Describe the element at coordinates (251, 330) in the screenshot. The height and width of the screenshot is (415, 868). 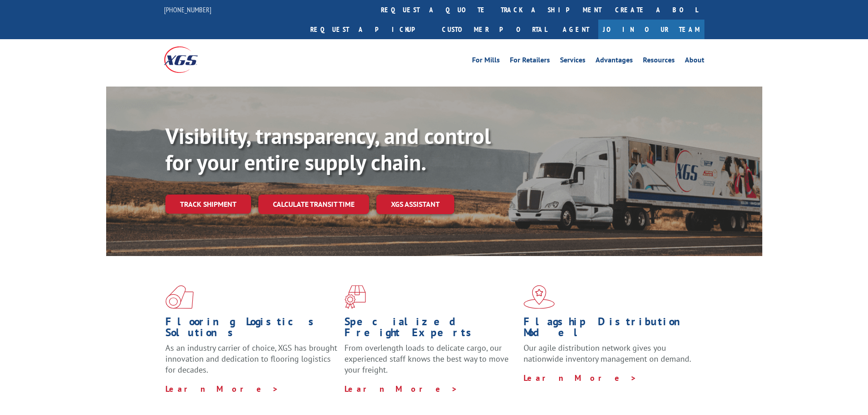
I see `h1: Flooring Logistics Solutions` at that location.